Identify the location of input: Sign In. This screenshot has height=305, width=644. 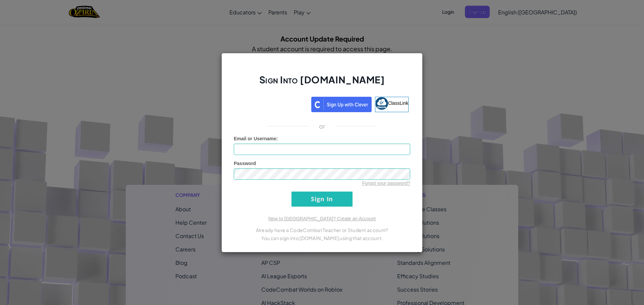
(322, 199).